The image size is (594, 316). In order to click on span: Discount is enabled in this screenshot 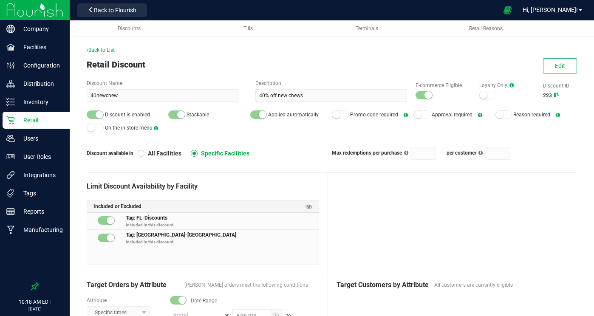, I will do `click(128, 115)`.